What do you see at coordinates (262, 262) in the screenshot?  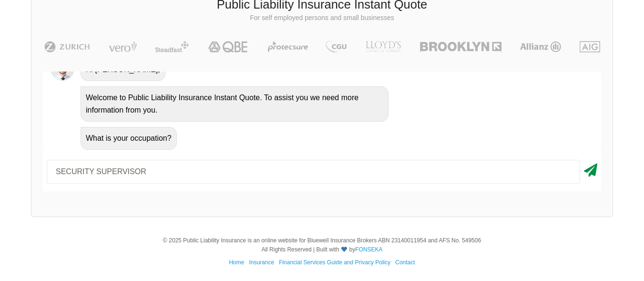 I see `a: Insurance` at bounding box center [262, 262].